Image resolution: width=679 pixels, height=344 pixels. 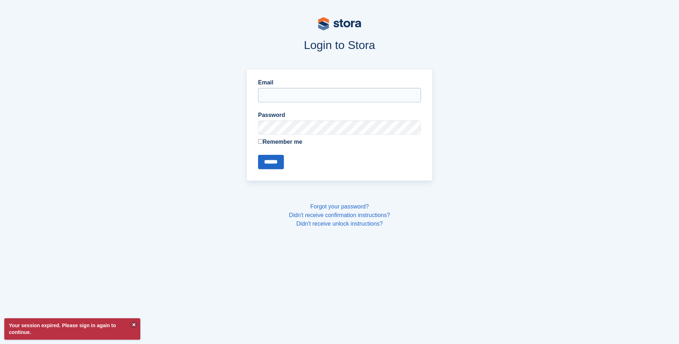 What do you see at coordinates (340, 24) in the screenshot?
I see `img: stora-logo-53a41332b3708ae10de48c4981b4e9114cc0af31d8433b30ea865607fb682f29.svg` at bounding box center [340, 24].